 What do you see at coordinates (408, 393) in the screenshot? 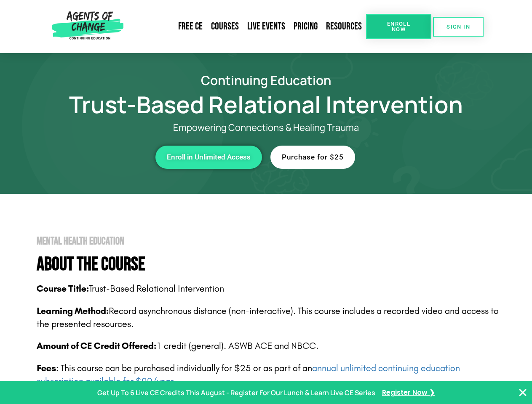
I see `a: Register Now ❯` at bounding box center [408, 393].